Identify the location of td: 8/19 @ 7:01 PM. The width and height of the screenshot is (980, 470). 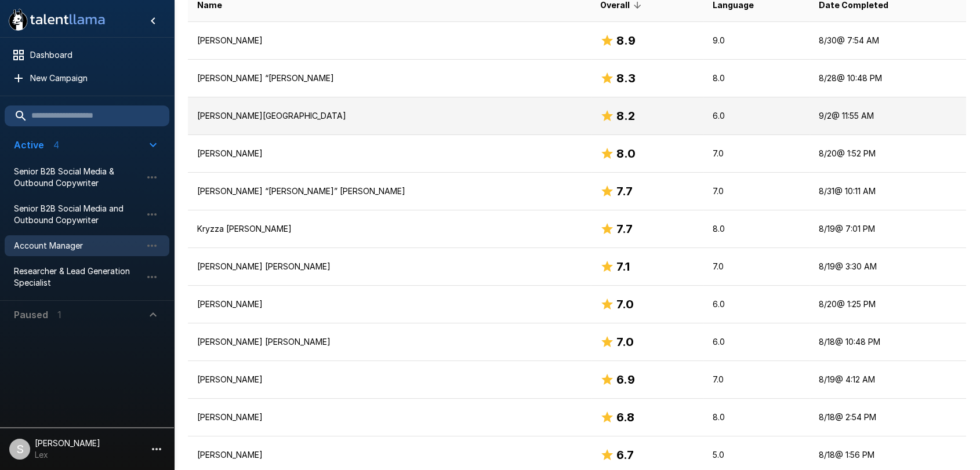
(888, 229).